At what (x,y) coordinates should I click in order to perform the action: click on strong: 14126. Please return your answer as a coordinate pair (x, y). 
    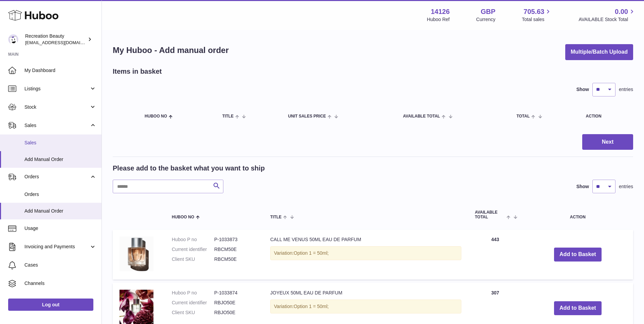
    Looking at the image, I should click on (440, 11).